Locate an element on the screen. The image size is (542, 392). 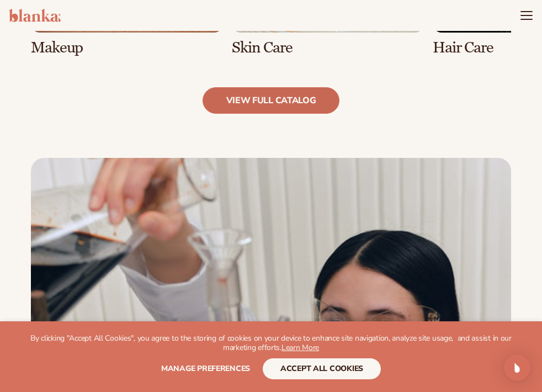
div: Open Intercom Messenger is located at coordinates (517, 368).